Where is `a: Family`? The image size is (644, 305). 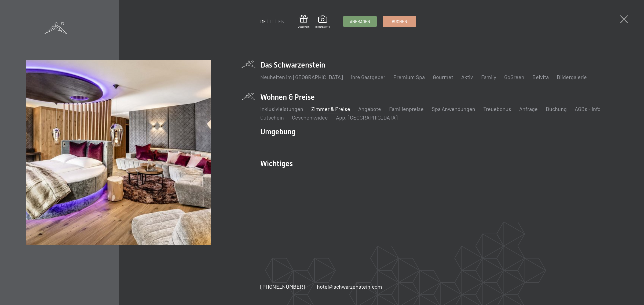 a: Family is located at coordinates (488, 77).